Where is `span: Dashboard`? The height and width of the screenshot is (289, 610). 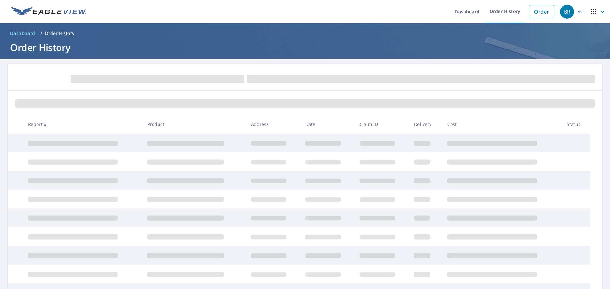 span: Dashboard is located at coordinates (23, 33).